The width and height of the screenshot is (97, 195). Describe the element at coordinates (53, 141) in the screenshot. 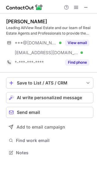

I see `span: Find work email` at that location.